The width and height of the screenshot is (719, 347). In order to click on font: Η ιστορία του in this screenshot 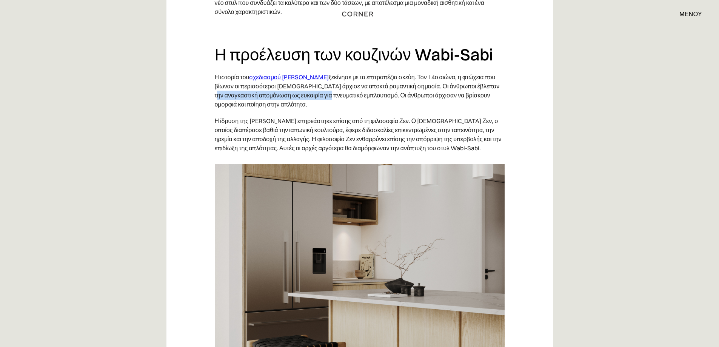, I will do `click(232, 77)`.